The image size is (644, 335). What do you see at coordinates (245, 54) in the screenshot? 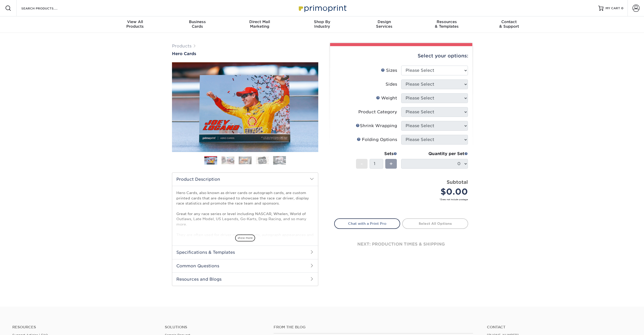
I see `a: Hero Cards` at bounding box center [245, 54].